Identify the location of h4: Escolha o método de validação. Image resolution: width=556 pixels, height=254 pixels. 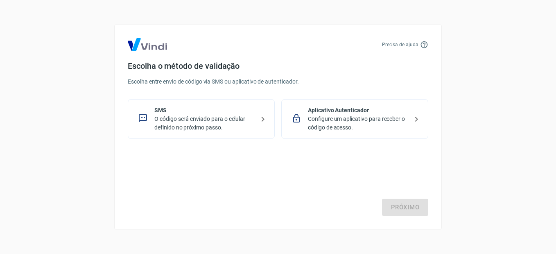
(278, 66).